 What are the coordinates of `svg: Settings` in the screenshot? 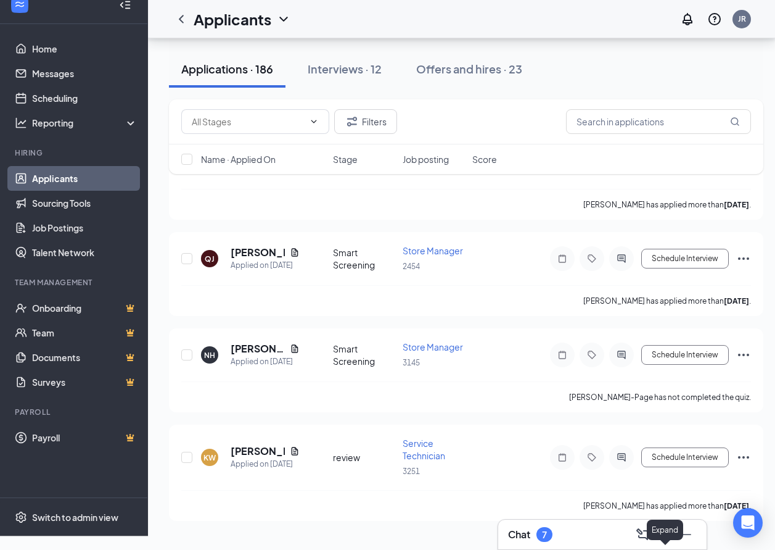 It's located at (21, 517).